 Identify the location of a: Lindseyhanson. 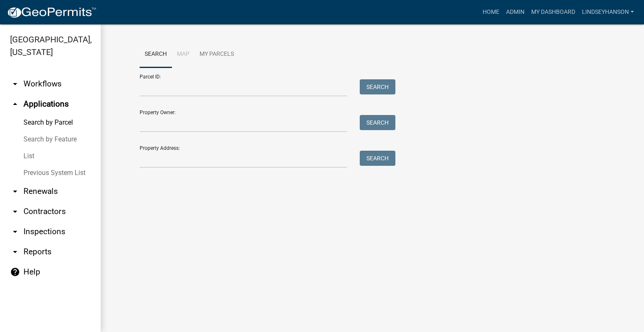
(608, 12).